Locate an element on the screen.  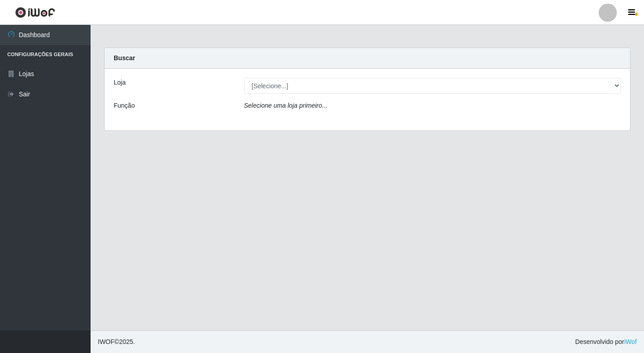
label: Função is located at coordinates (124, 105).